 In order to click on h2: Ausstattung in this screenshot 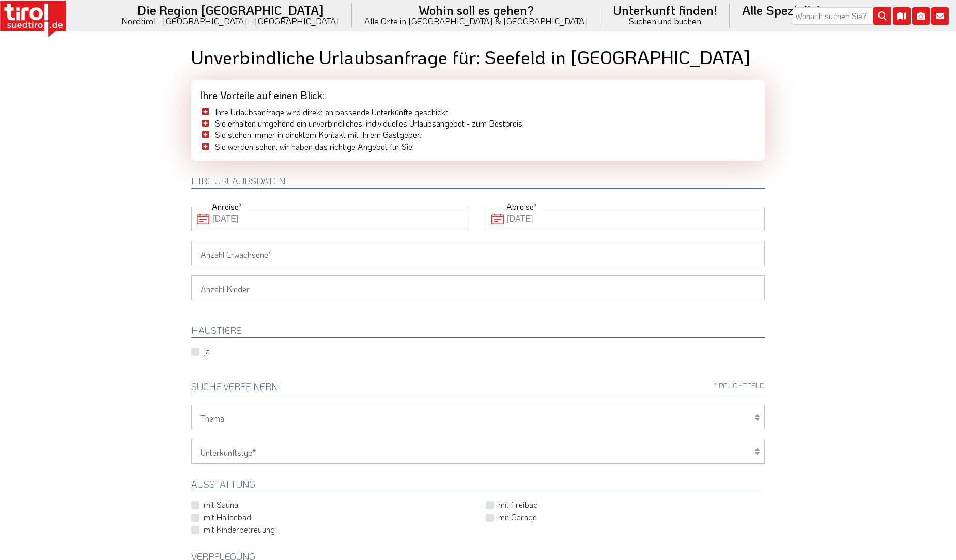, I will do `click(478, 485)`.